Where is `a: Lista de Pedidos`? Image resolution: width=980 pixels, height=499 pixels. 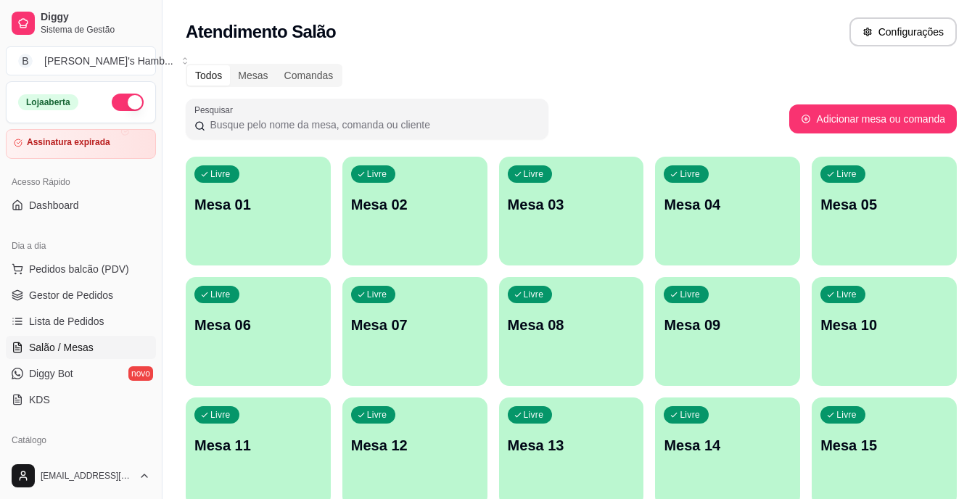 a: Lista de Pedidos is located at coordinates (81, 321).